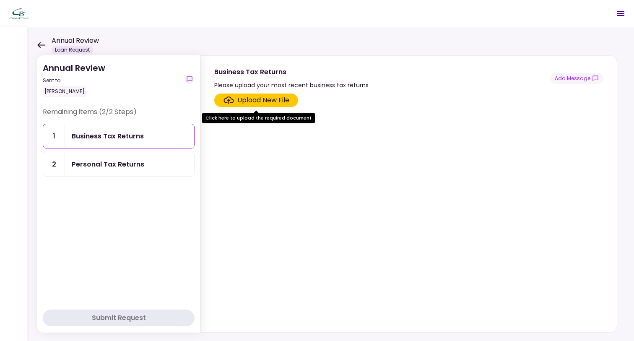  Describe the element at coordinates (291, 85) in the screenshot. I see `div: Please upload your most recent business tax returns` at that location.